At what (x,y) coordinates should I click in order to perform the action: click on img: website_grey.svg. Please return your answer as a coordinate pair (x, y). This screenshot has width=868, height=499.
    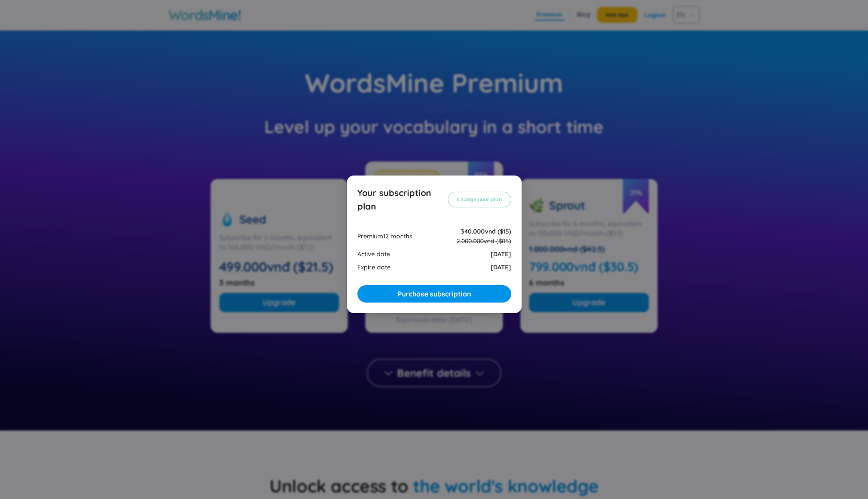
    Looking at the image, I should click on (17, 26).